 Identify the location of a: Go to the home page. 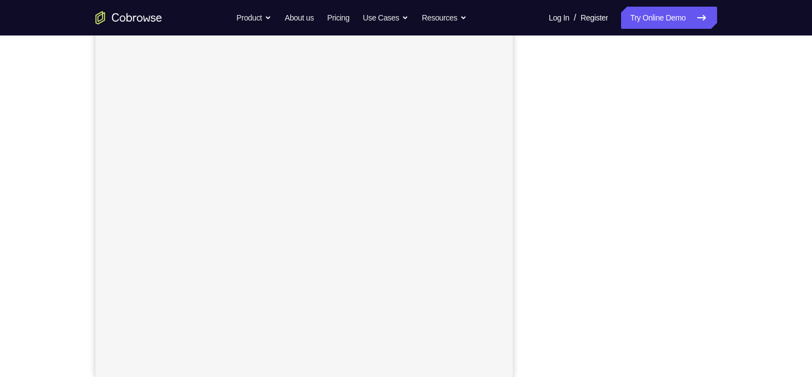
(129, 18).